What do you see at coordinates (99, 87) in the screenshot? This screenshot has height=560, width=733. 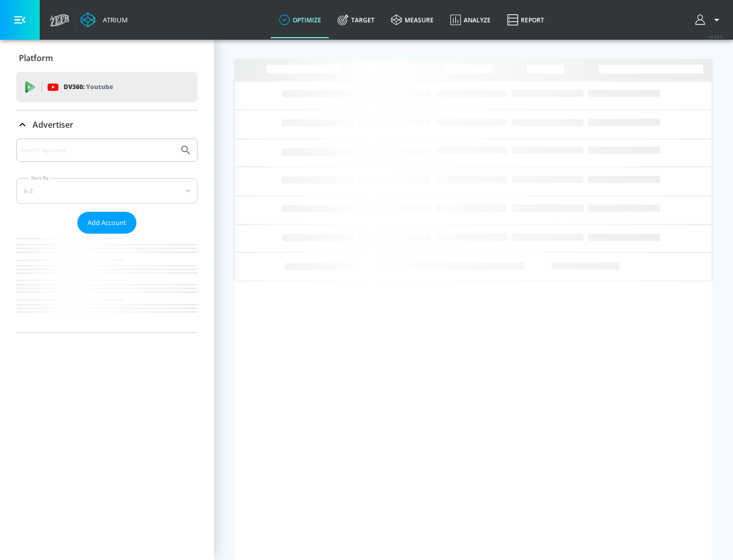 I see `p: Youtube` at bounding box center [99, 87].